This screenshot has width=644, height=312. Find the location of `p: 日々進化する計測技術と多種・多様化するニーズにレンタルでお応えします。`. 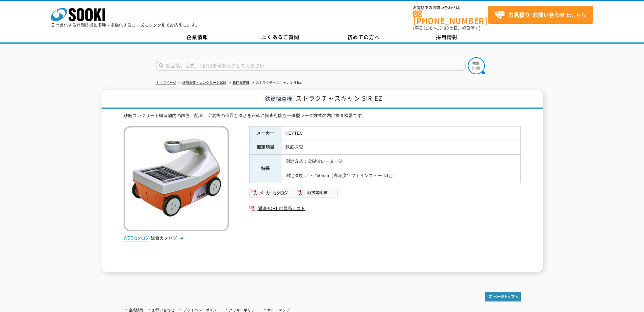

p: 日々進化する計測技術と多種・多様化するニーズにレンタルでお応えします。 is located at coordinates (125, 25).